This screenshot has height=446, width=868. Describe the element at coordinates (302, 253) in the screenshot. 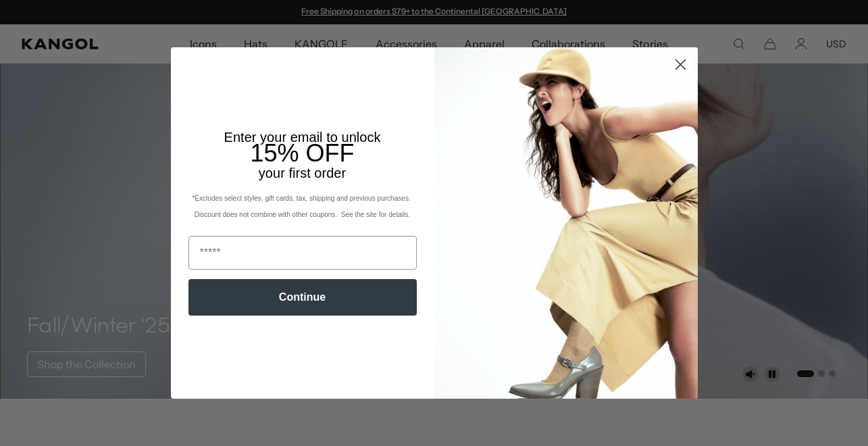

I see `input: Email` at that location.